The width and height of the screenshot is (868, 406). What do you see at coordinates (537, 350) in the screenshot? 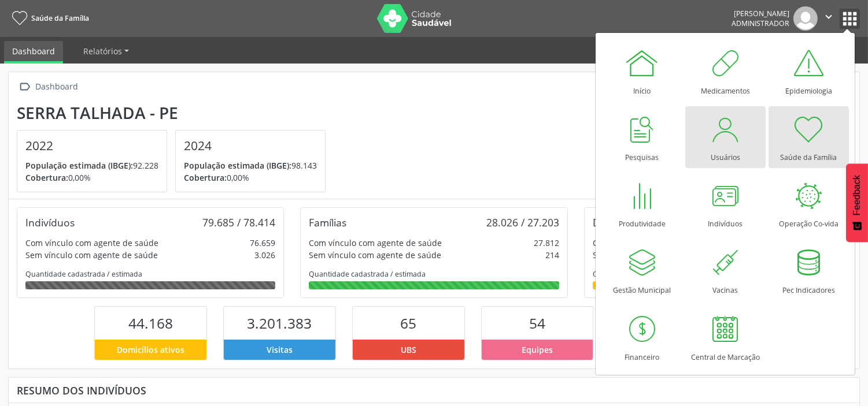
I see `span: Equipes` at bounding box center [537, 350].